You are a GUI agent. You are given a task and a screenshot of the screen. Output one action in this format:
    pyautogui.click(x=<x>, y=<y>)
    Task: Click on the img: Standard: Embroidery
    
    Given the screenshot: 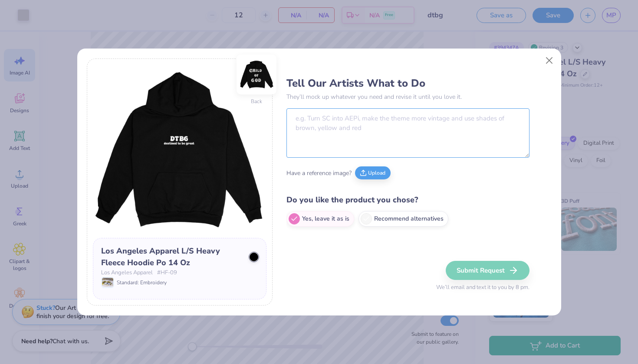 What is the action you would take?
    pyautogui.click(x=107, y=283)
    